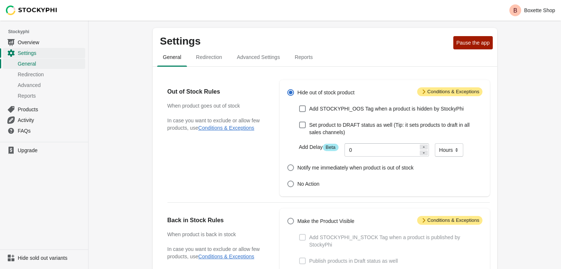 Image resolution: width=561 pixels, height=269 pixels. I want to click on button: general, so click(172, 57).